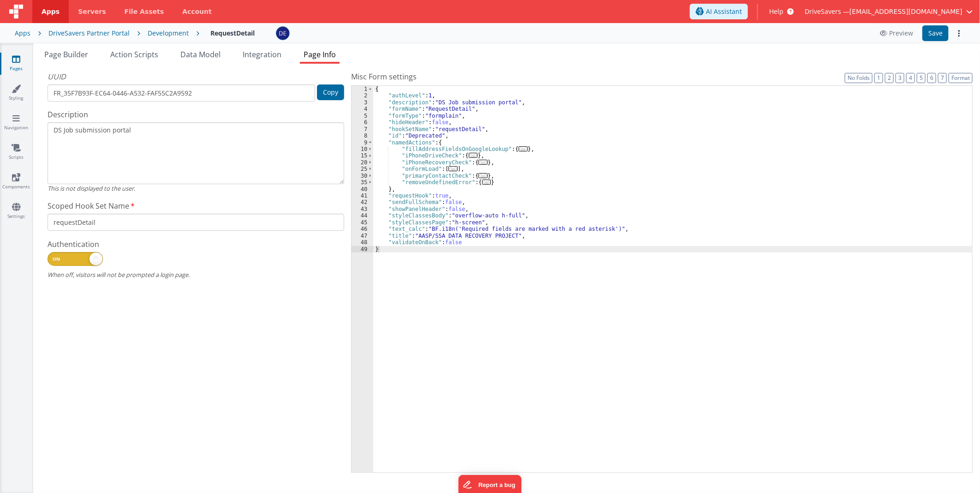 This screenshot has width=980, height=493. Describe the element at coordinates (362, 149) in the screenshot. I see `div: 10` at that location.